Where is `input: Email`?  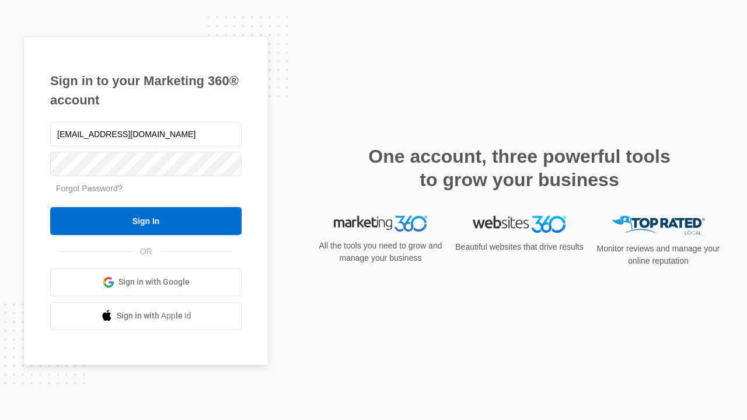 input: Email is located at coordinates (146, 134).